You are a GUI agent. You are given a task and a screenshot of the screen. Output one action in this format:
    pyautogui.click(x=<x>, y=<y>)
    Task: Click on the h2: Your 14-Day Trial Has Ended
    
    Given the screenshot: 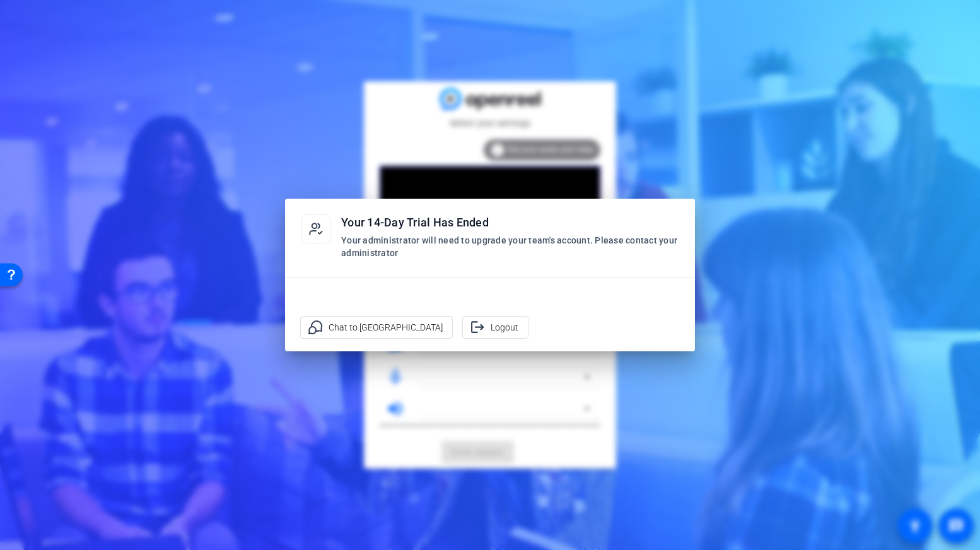 What is the action you would take?
    pyautogui.click(x=415, y=223)
    